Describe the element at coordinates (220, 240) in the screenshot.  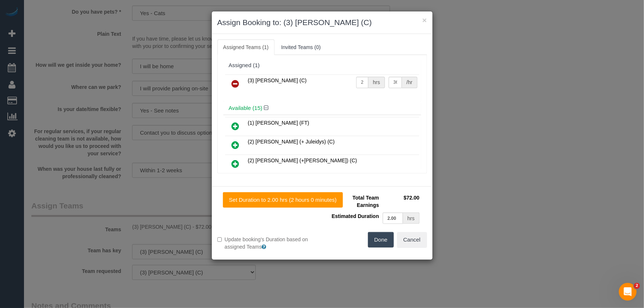
I see `input: Update booking's Duration based on assigned Teams` at that location.